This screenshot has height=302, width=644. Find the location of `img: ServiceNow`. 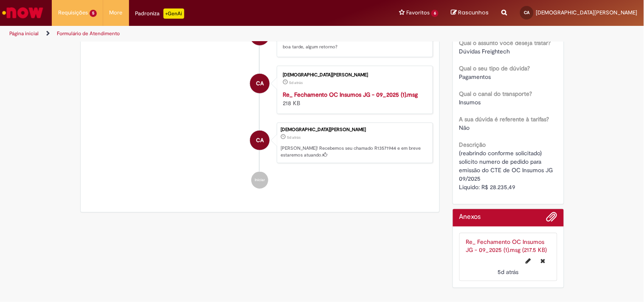

img: ServiceNow is located at coordinates (23, 13).